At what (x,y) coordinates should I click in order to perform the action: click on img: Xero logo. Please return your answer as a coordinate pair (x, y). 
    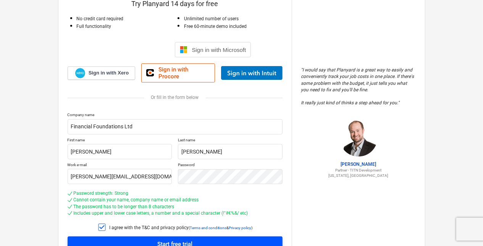
    Looking at the image, I should click on (80, 73).